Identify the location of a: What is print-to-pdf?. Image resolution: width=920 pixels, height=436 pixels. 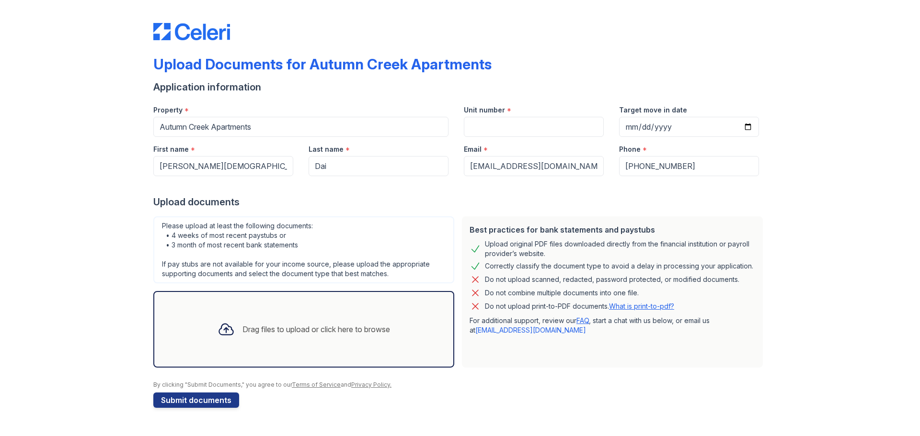
(641, 306).